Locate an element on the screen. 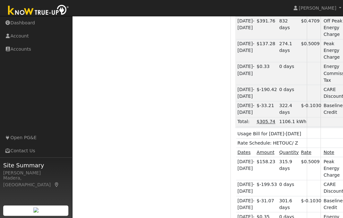 The height and width of the screenshot is (218, 343). td: $-33.21 is located at coordinates (267, 109).